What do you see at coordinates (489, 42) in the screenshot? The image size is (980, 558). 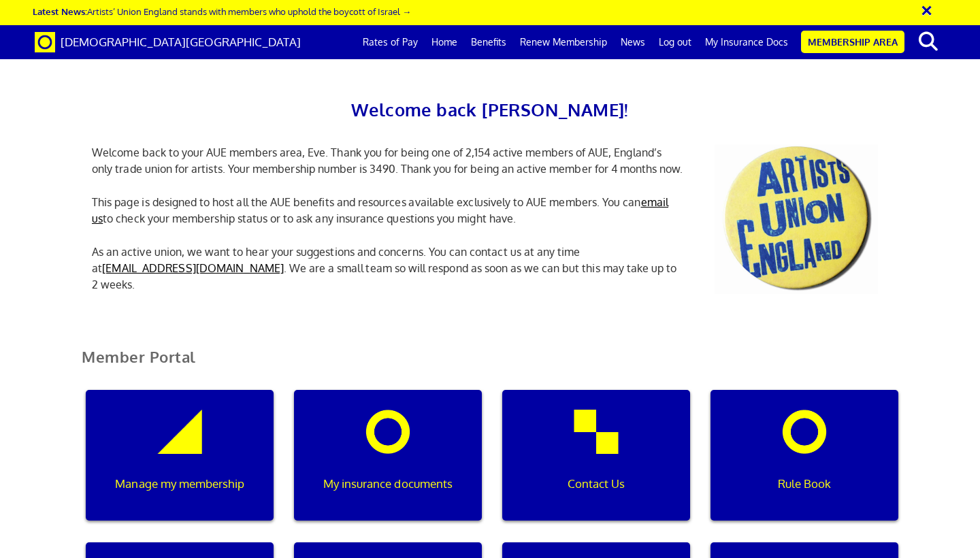 I see `a: Benefits` at bounding box center [489, 42].